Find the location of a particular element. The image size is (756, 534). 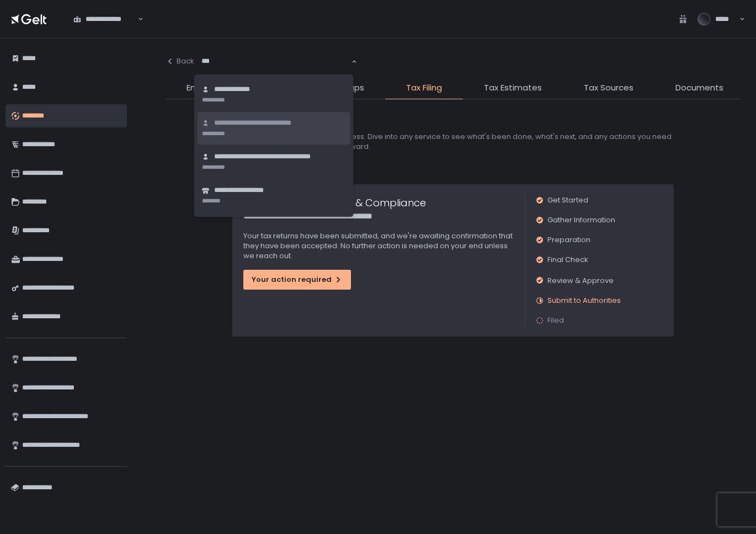

div: Your action required is located at coordinates (297, 280).